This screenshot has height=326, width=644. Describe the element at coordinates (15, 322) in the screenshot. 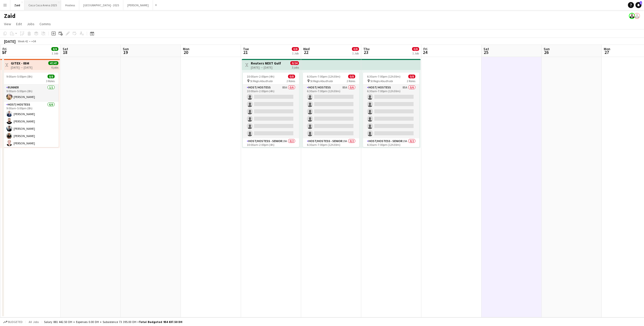

I see `span: Budgeted` at that location.